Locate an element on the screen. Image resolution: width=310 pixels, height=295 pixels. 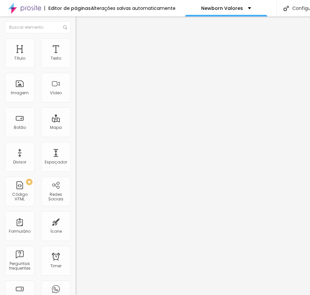
div: Alterações salvas automaticamente is located at coordinates (133, 8).